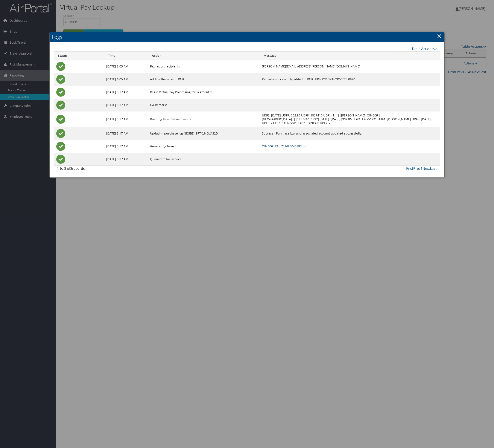 This screenshot has height=448, width=494. What do you see at coordinates (126, 56) in the screenshot?
I see `th: Time: activate to sort column ascending` at bounding box center [126, 56].